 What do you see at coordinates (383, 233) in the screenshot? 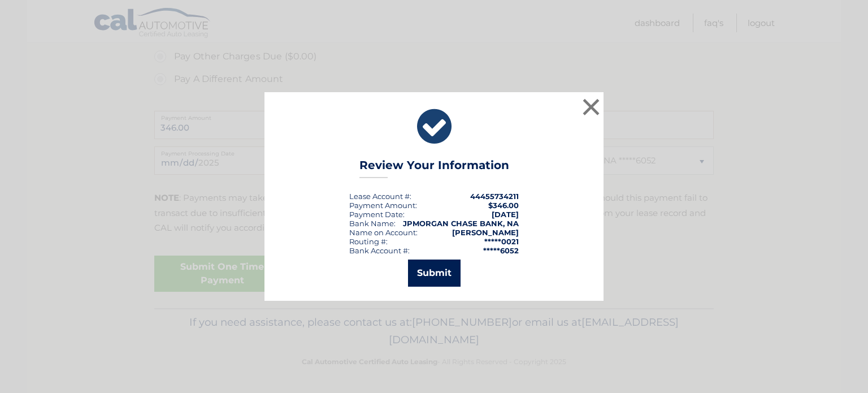
I see `div: Name on Account:` at bounding box center [383, 233].